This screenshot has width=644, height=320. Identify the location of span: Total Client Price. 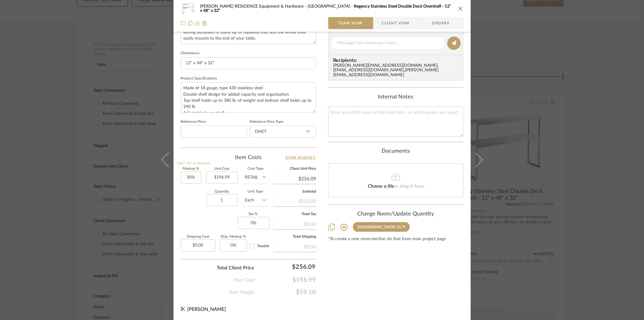
(236, 268).